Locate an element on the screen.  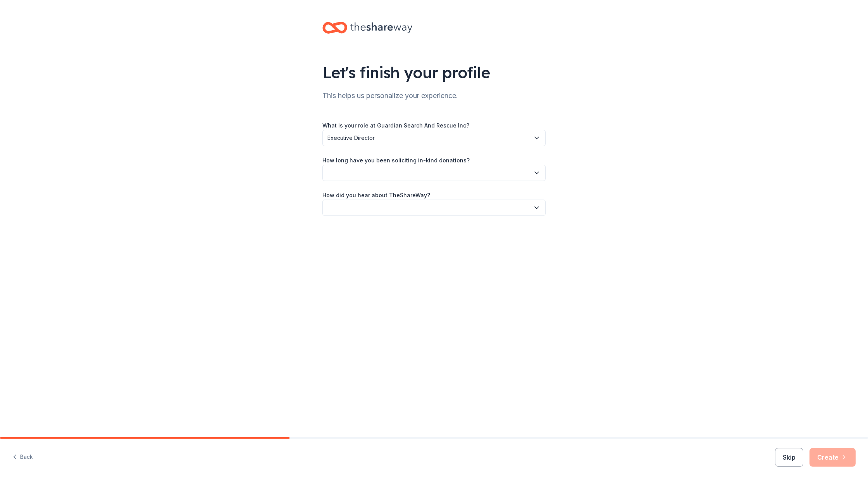
label: How long have you been soliciting in-kind donations? is located at coordinates (396, 160).